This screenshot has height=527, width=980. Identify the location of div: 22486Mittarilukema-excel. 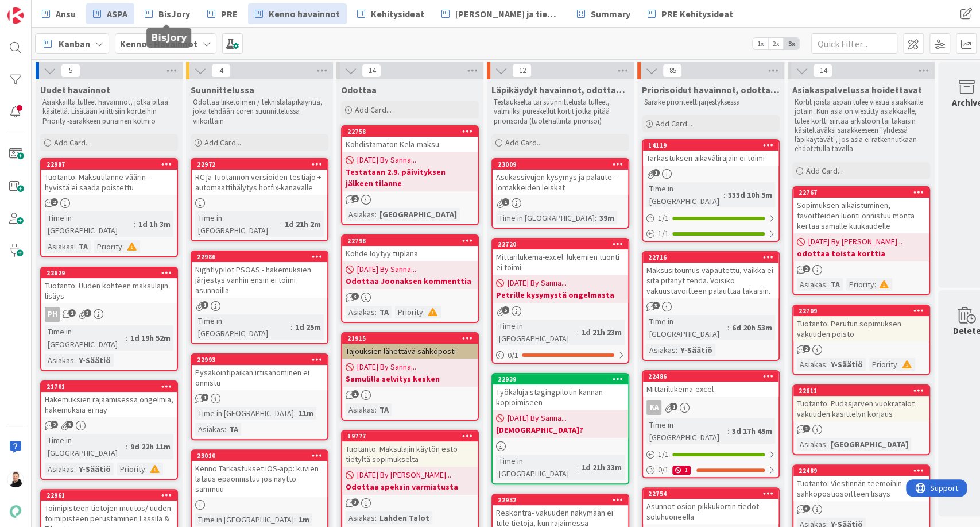
(711, 384).